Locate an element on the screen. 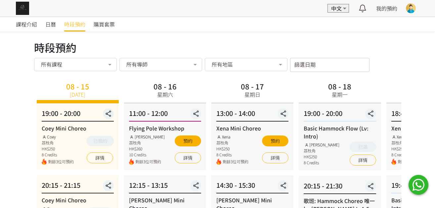  div: Basic Hammock Flow (Lv: Intro) is located at coordinates (340, 132).